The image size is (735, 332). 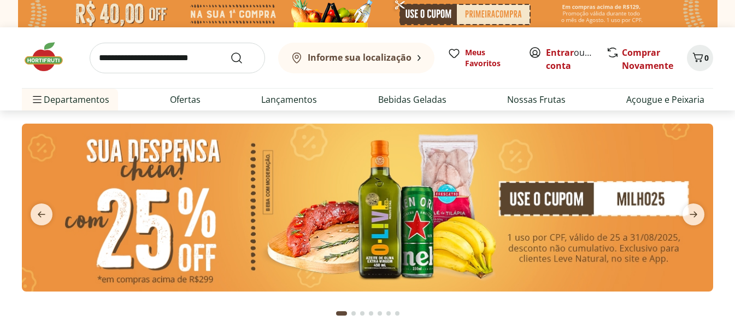 What do you see at coordinates (341, 313) in the screenshot?
I see `button: Current page from fs-carousel` at bounding box center [341, 313].